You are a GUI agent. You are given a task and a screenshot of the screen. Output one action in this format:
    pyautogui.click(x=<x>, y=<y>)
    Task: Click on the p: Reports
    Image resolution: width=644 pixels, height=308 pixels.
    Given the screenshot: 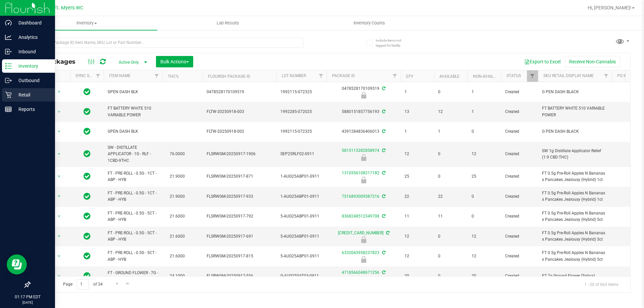 What is the action you would take?
    pyautogui.click(x=32, y=110)
    